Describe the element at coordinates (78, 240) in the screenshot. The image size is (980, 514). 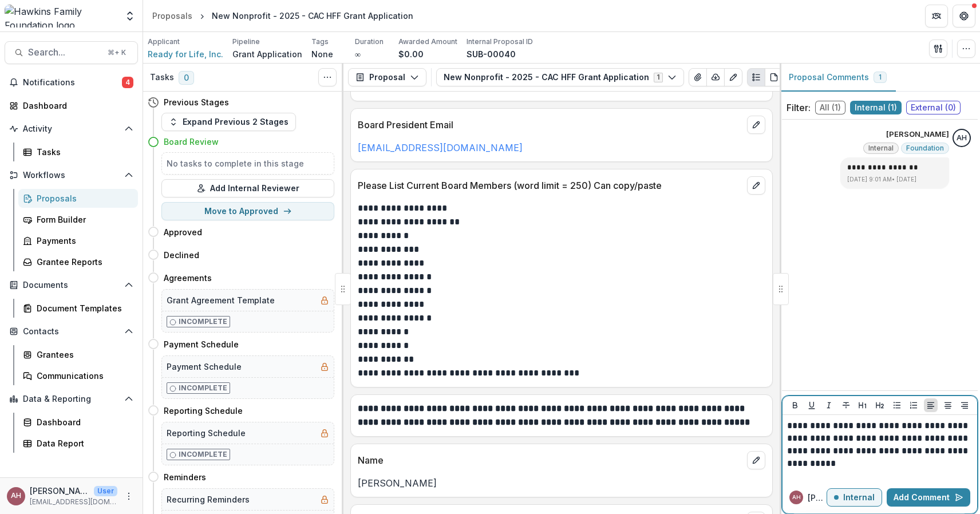
I see `a: Payments` at that location.